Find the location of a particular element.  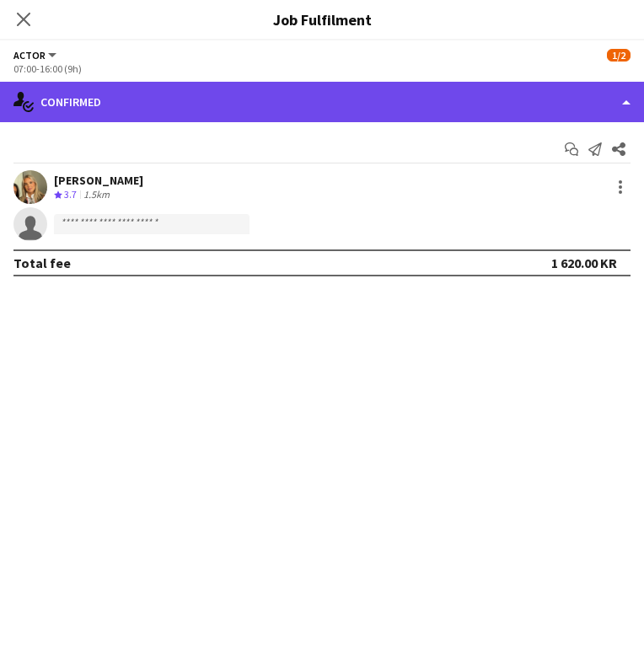

span: Actor is located at coordinates (29, 55).